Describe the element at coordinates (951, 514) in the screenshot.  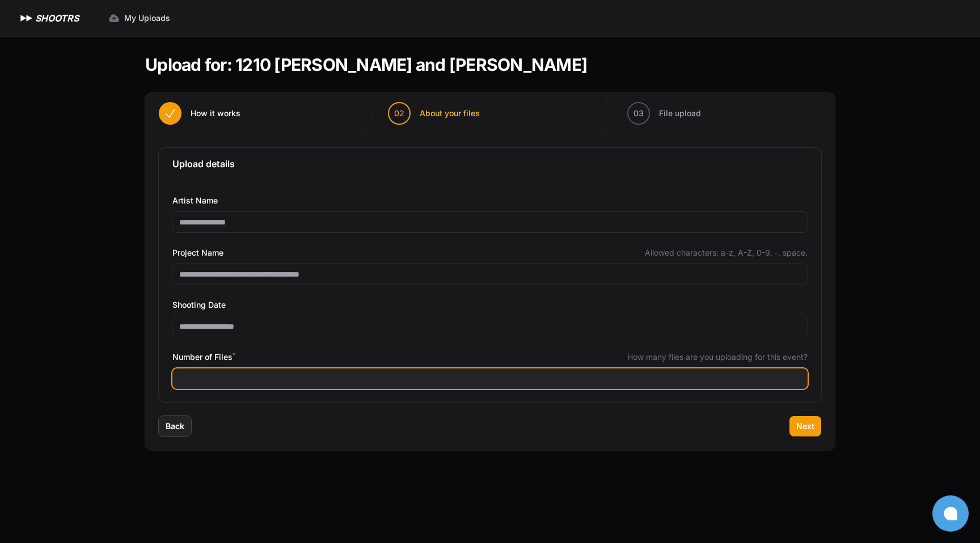
I see `button: Open chat window` at that location.